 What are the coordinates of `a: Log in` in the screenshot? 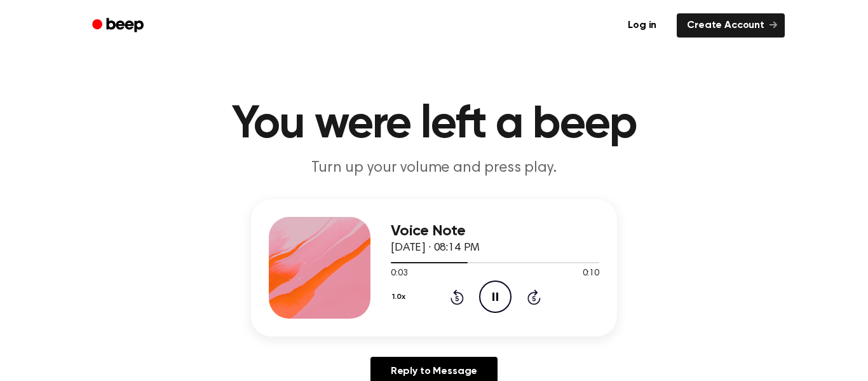 It's located at (642, 26).